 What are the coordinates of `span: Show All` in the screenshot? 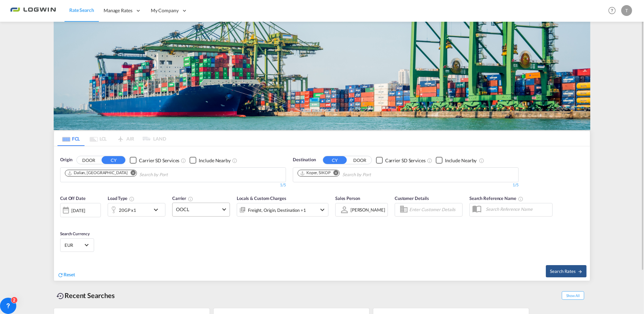 It's located at (573, 295).